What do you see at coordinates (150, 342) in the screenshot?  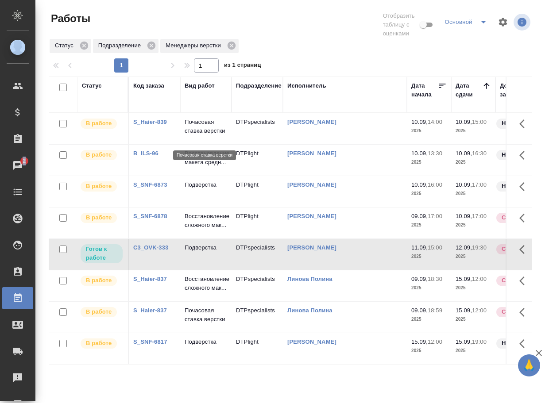 I see `a: S_SNF-6817` at bounding box center [150, 342].